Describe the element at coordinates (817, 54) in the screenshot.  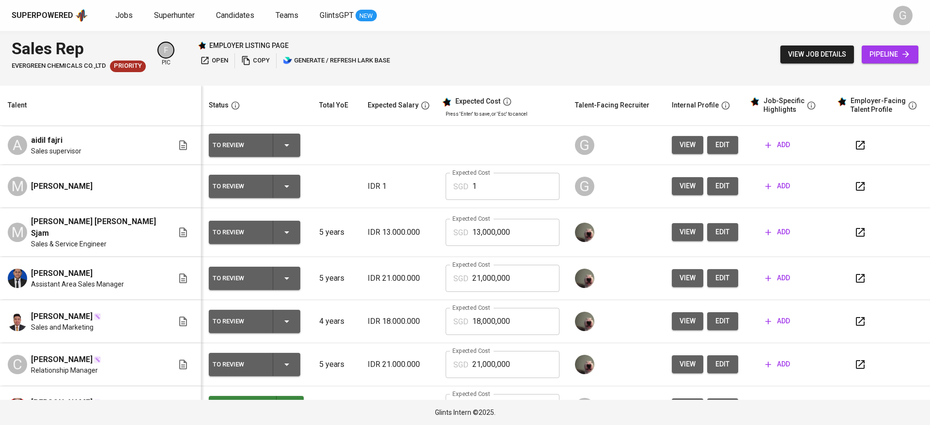
I see `button: view job details` at that location.